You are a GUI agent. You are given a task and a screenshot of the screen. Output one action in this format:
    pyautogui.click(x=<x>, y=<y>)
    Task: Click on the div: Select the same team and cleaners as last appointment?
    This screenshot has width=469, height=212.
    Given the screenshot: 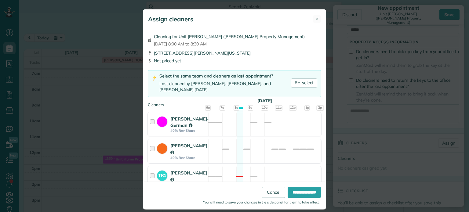 What is the action you would take?
    pyautogui.click(x=225, y=76)
    